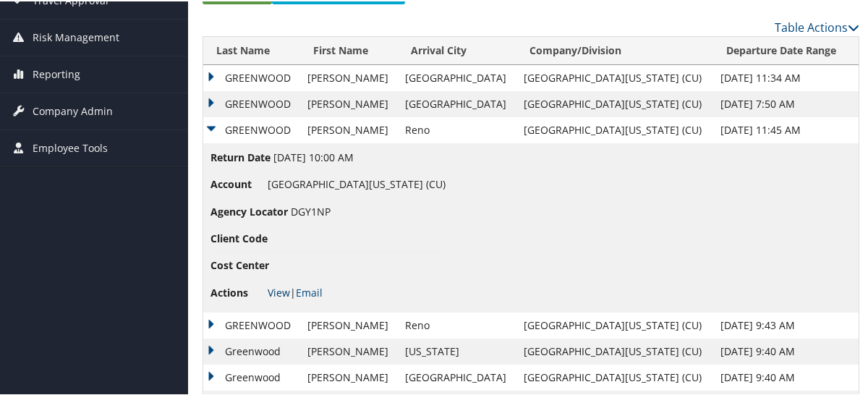 The image size is (868, 395). I want to click on span: Account, so click(237, 183).